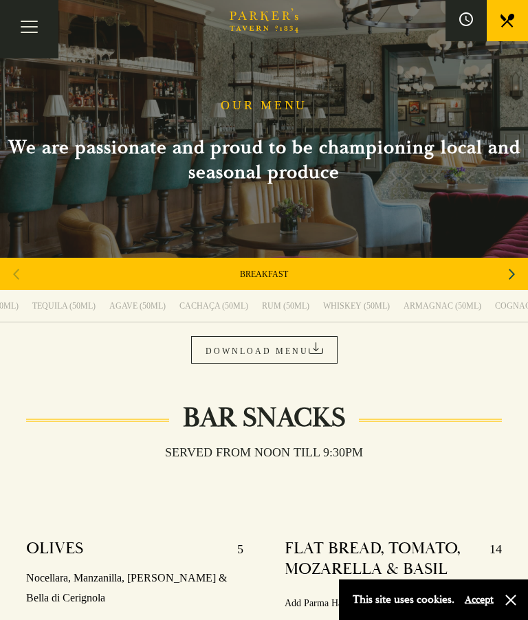 The height and width of the screenshot is (620, 528). I want to click on div: AGAVE (50ML), so click(138, 306).